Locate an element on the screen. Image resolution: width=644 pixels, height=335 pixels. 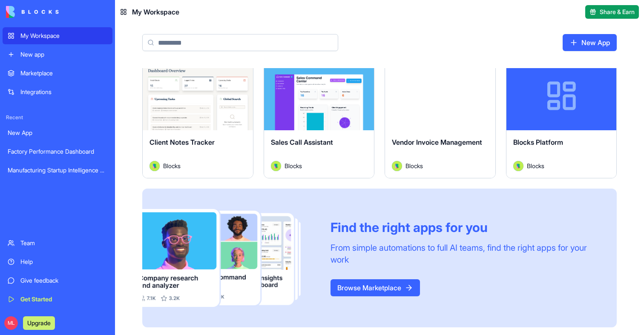
div: Team is located at coordinates (64, 243).